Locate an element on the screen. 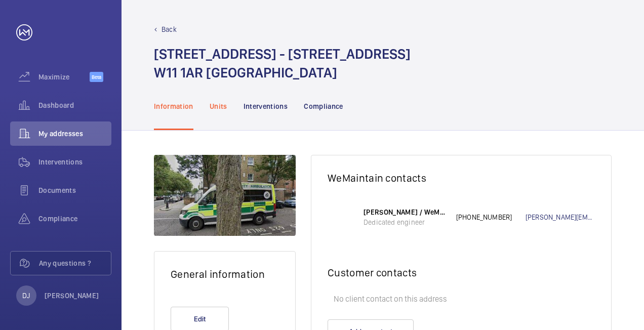 The image size is (644, 330). span: Dashboard is located at coordinates (75, 105).